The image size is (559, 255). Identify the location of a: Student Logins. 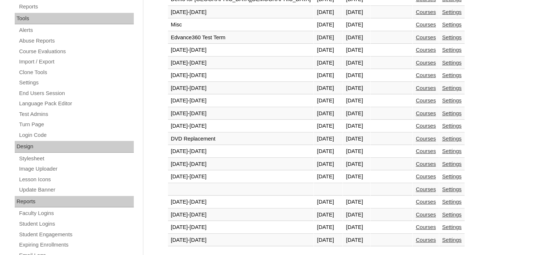
(76, 224).